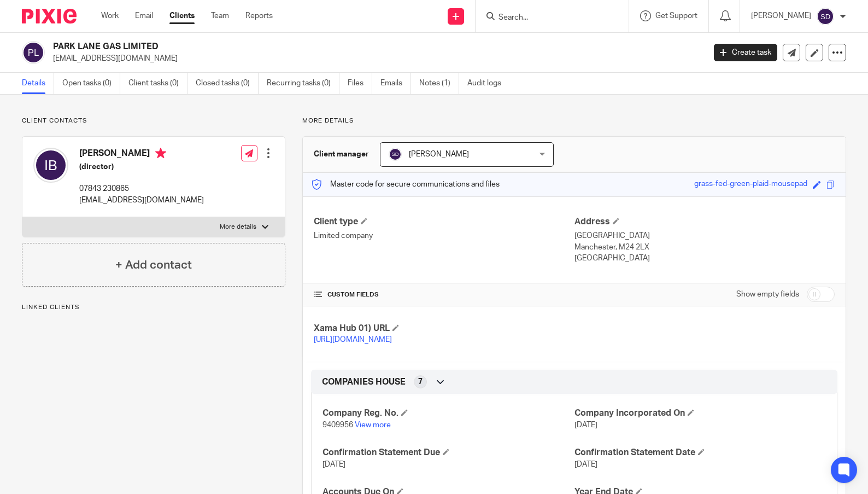 Image resolution: width=868 pixels, height=494 pixels. What do you see at coordinates (341, 154) in the screenshot?
I see `h3: Client manager` at bounding box center [341, 154].